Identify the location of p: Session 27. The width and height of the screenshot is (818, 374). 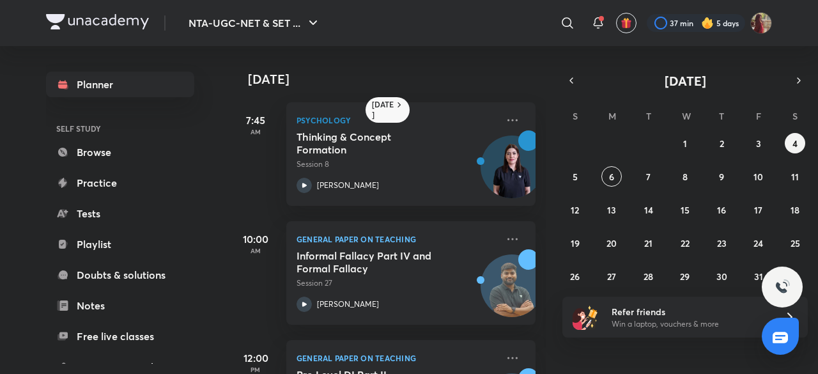
(397, 283).